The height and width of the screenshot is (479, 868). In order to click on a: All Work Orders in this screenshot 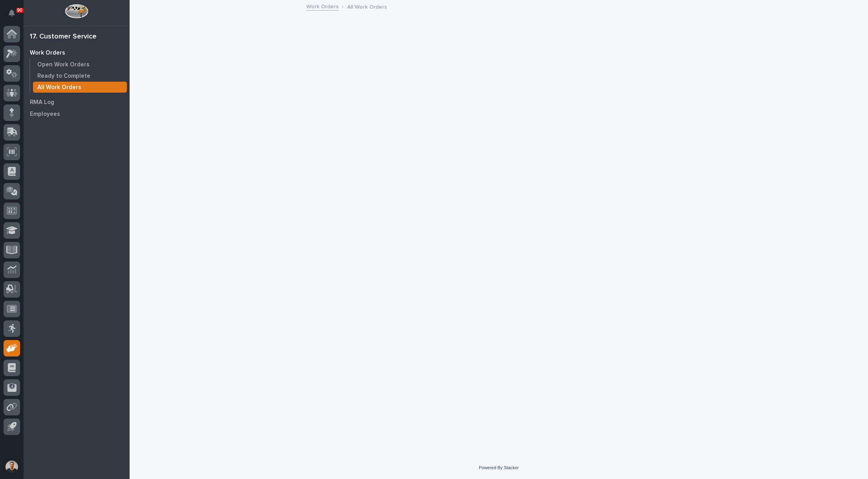, I will do `click(80, 87)`.